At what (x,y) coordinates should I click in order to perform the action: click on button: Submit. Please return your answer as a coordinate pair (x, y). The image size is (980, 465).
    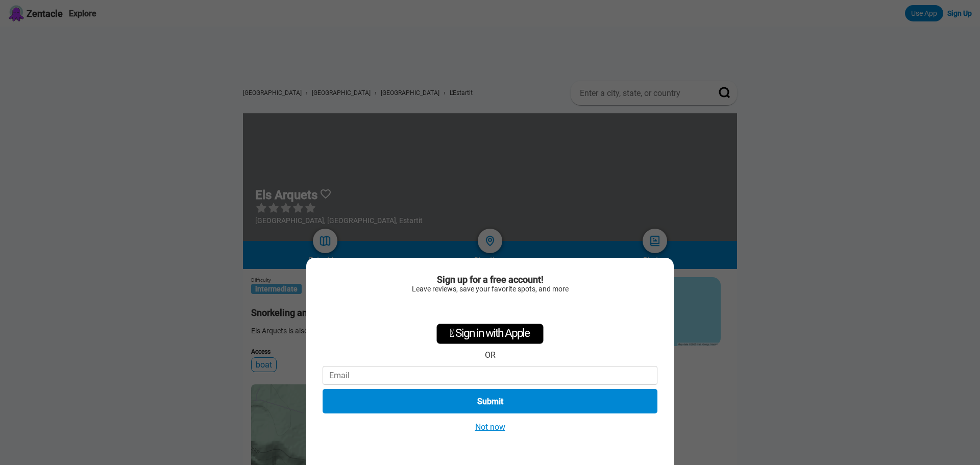
    Looking at the image, I should click on (490, 401).